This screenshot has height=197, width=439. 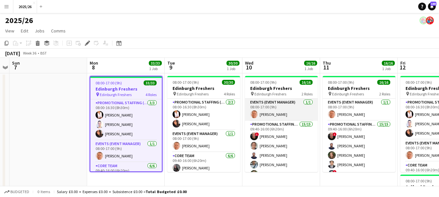 I want to click on span: 0 items, so click(x=44, y=192).